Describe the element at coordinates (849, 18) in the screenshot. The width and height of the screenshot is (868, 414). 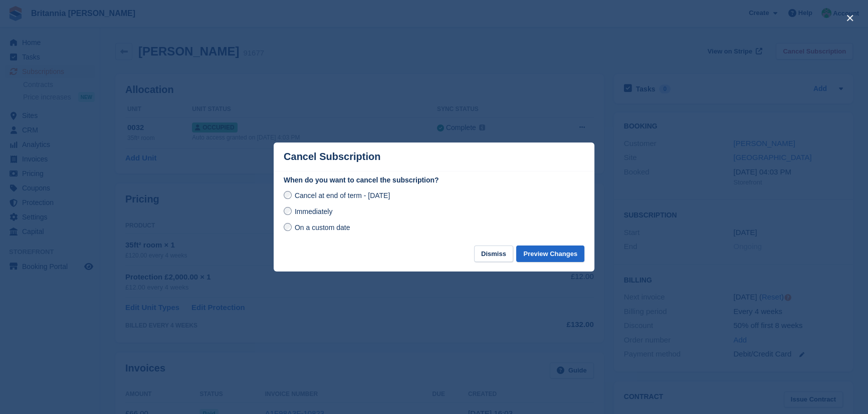
I see `button: close` at that location.